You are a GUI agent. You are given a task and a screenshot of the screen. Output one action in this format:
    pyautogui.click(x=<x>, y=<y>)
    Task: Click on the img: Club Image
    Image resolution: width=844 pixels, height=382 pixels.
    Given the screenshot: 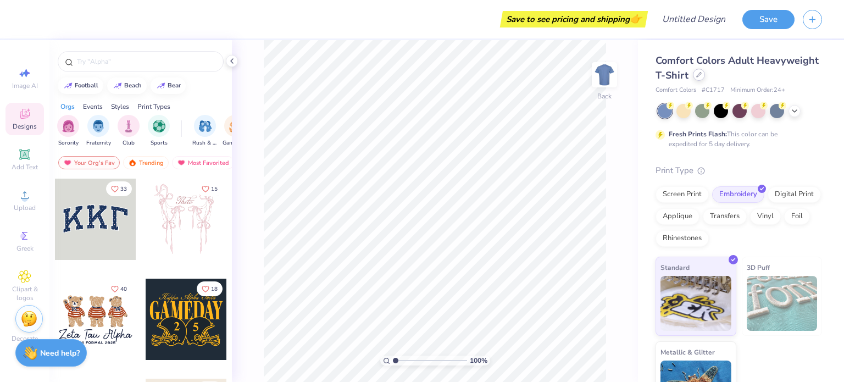 What is the action you would take?
    pyautogui.click(x=129, y=126)
    